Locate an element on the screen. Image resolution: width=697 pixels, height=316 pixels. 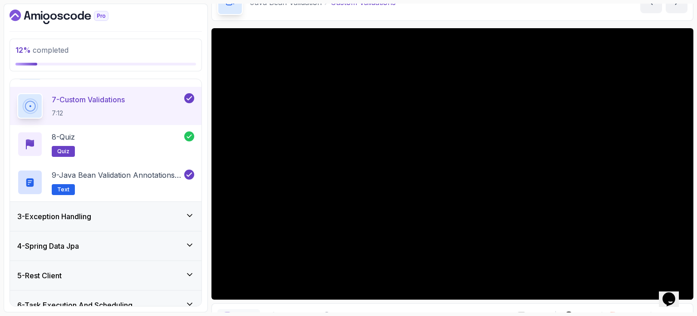
span: completed is located at coordinates (42, 50).